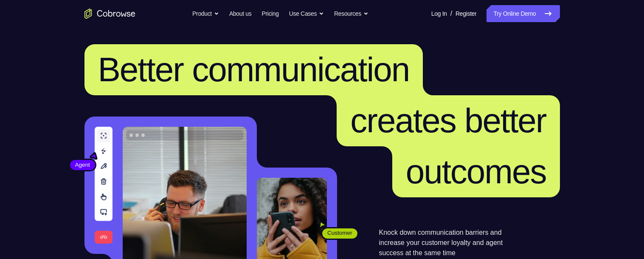 This screenshot has width=644, height=259. Describe the element at coordinates (439, 14) in the screenshot. I see `a: Log In` at that location.